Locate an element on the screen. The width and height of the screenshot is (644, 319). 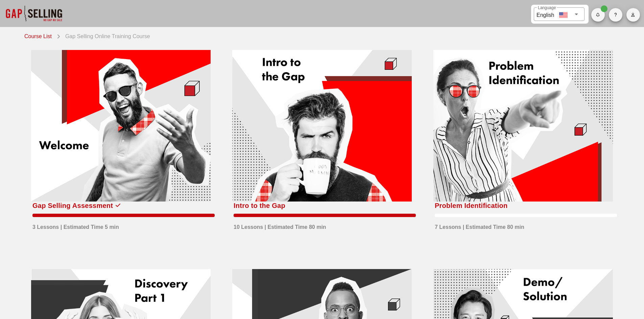
div: Gap Selling Online Training Course is located at coordinates (106, 36).